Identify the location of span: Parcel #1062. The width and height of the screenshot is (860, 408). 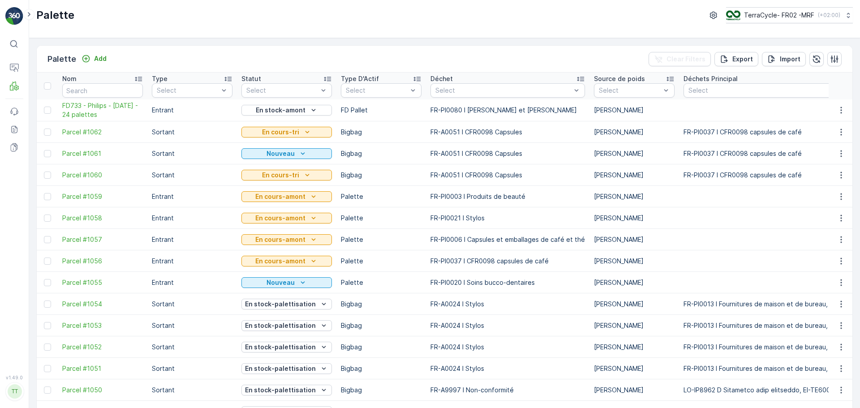
(103, 132).